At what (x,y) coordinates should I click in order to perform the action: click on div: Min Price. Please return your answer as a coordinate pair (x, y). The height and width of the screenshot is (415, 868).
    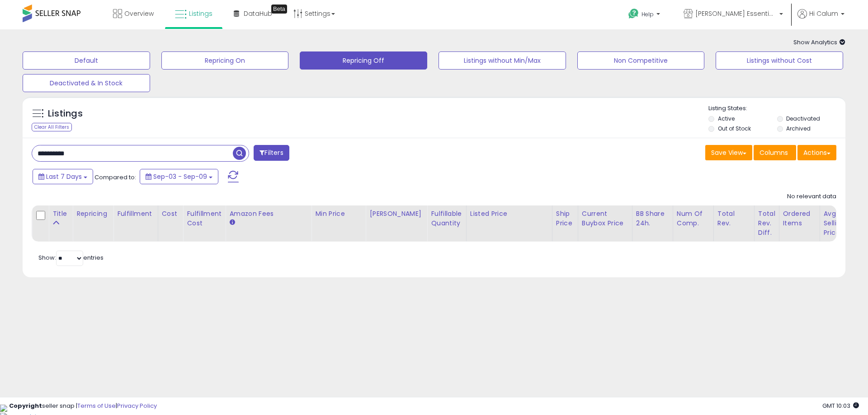
    Looking at the image, I should click on (338, 214).